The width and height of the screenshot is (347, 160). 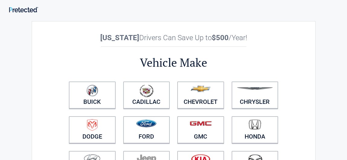 I want to click on img: dodge, so click(x=92, y=125).